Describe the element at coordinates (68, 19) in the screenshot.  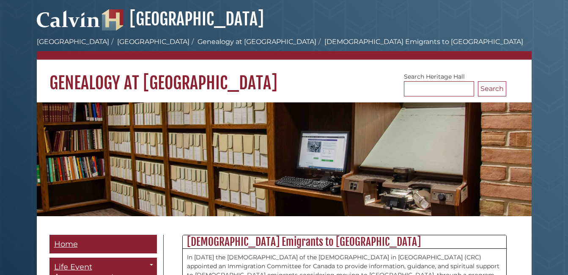
I see `img: Calvin` at that location.